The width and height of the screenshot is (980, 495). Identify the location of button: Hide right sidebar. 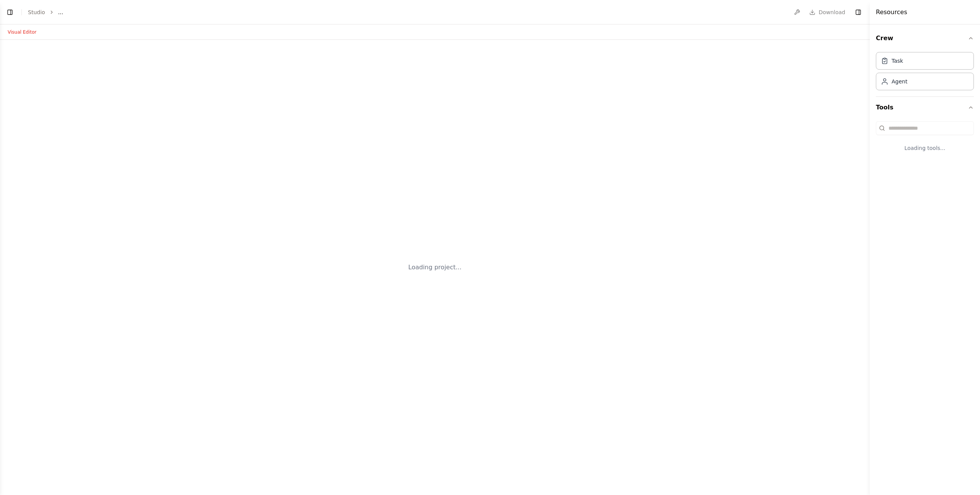
(858, 12).